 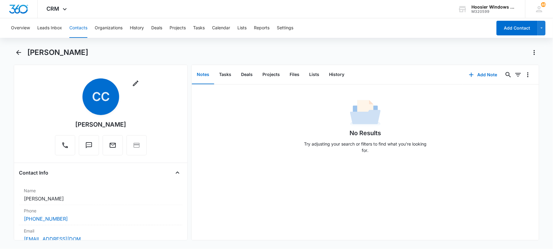 I want to click on a: Call, so click(x=65, y=147).